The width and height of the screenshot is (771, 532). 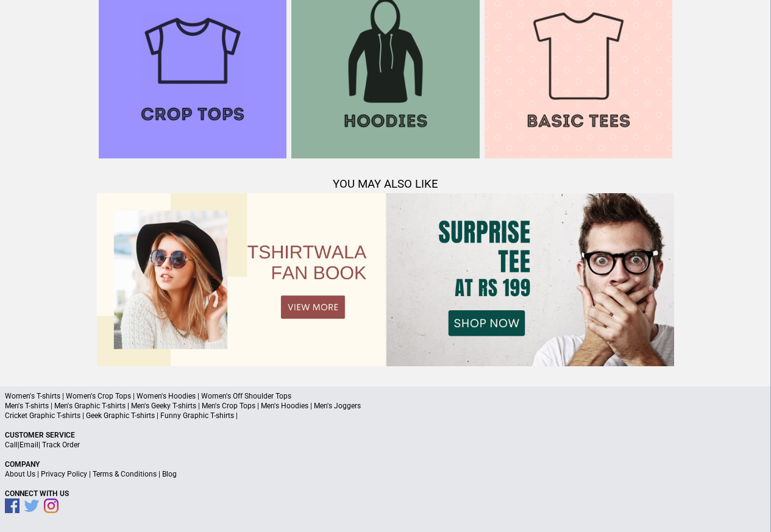 What do you see at coordinates (11, 445) in the screenshot?
I see `a: Call` at bounding box center [11, 445].